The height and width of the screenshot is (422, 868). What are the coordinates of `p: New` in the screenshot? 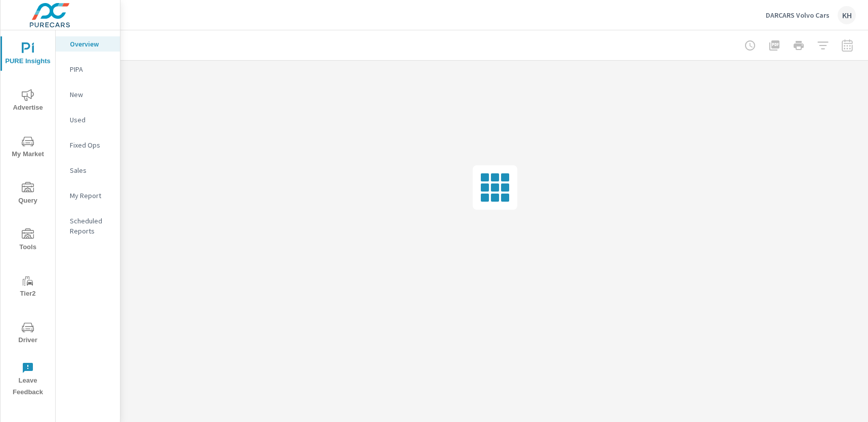 It's located at (91, 95).